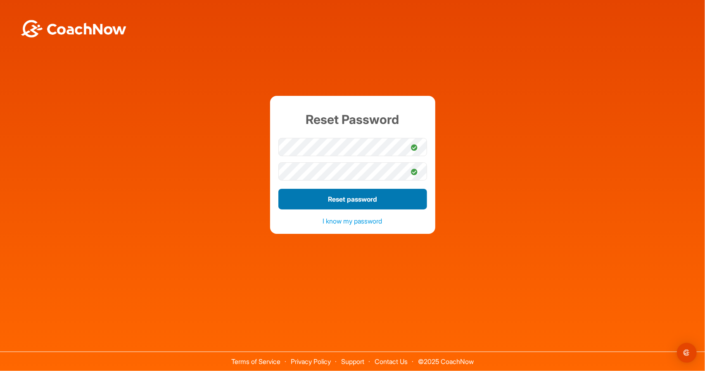 The image size is (705, 371). I want to click on button: Reset password, so click(353, 199).